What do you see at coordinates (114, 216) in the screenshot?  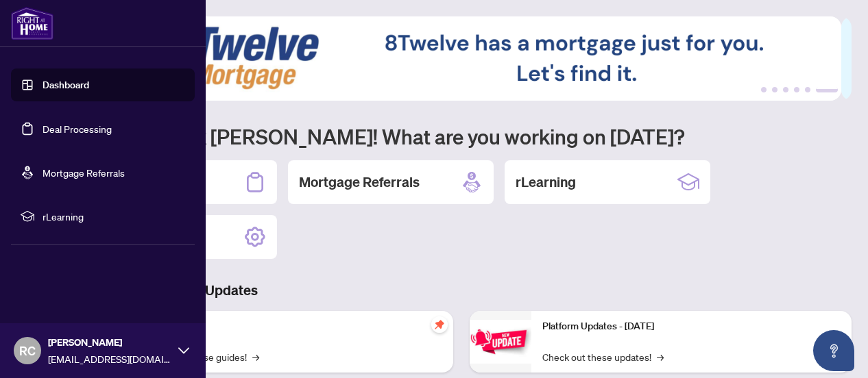 I see `span: rLearning` at bounding box center [114, 216].